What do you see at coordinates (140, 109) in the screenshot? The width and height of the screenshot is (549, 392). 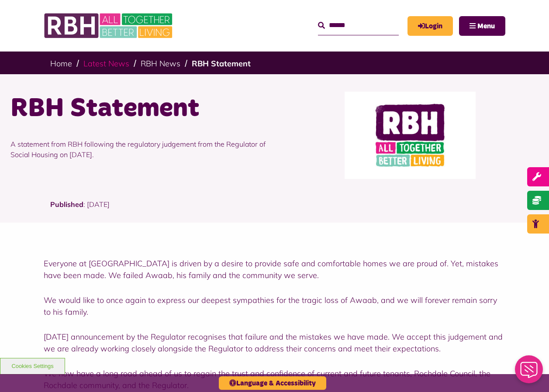 I see `h1: RBH Statement` at bounding box center [140, 109].